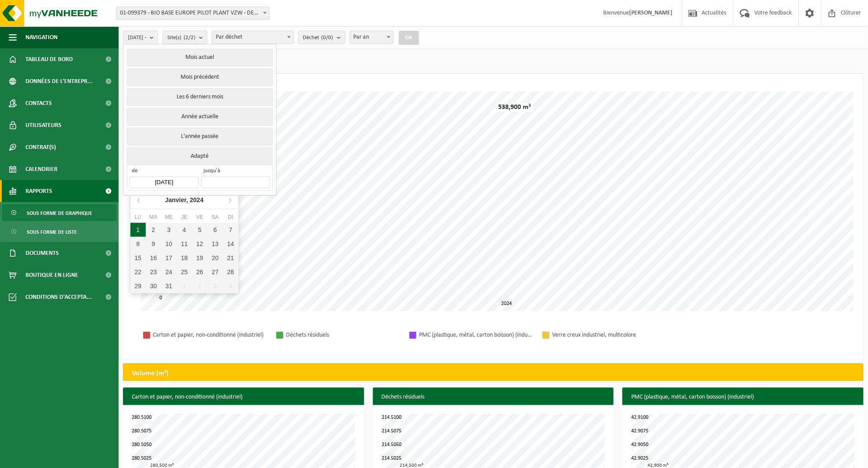 This screenshot has width=868, height=468. I want to click on span: Tableau de bord, so click(49, 59).